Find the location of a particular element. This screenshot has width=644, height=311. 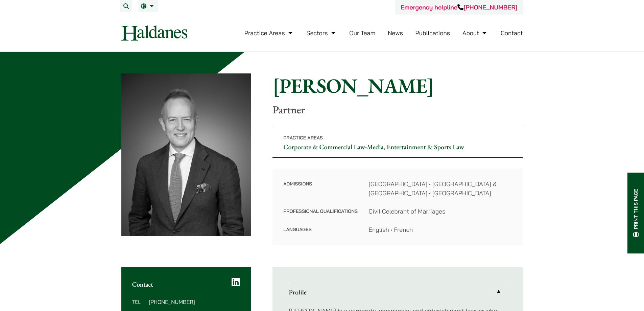

span: Practice Areas is located at coordinates (303, 138).